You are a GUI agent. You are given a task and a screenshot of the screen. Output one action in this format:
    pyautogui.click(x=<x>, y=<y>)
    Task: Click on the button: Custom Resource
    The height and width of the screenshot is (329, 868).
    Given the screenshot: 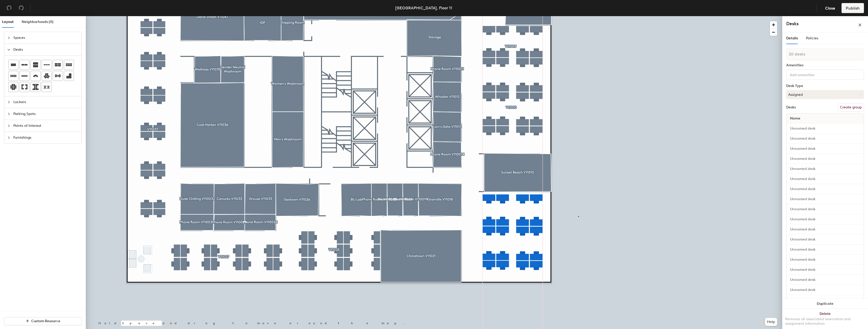 What is the action you would take?
    pyautogui.click(x=43, y=322)
    